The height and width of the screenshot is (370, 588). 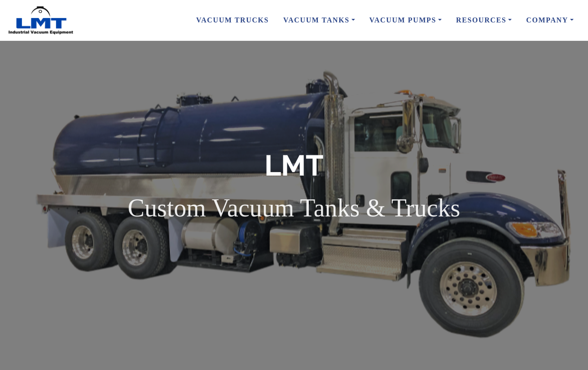 What do you see at coordinates (294, 166) in the screenshot?
I see `h1: LMT` at bounding box center [294, 166].